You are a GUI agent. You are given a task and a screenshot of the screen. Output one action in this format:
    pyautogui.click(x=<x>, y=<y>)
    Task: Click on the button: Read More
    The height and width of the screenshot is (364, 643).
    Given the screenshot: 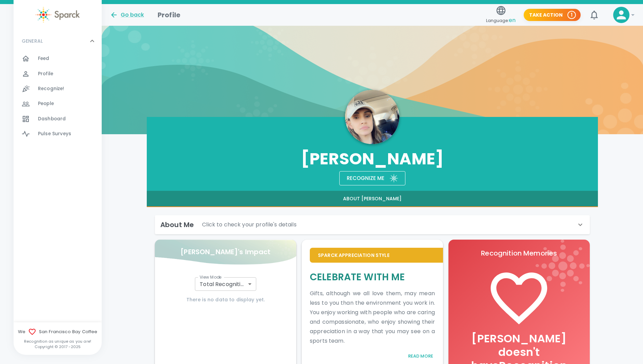 What is the action you would take?
    pyautogui.click(x=421, y=356)
    